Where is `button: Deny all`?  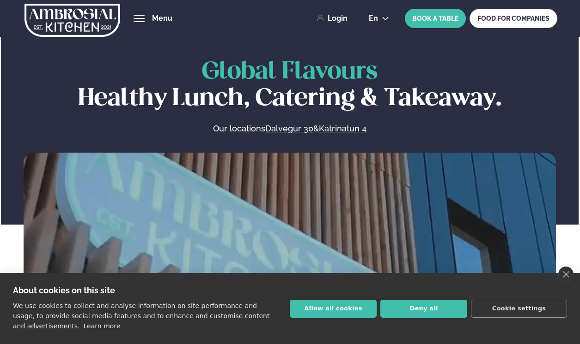
button: Deny all is located at coordinates (423, 309).